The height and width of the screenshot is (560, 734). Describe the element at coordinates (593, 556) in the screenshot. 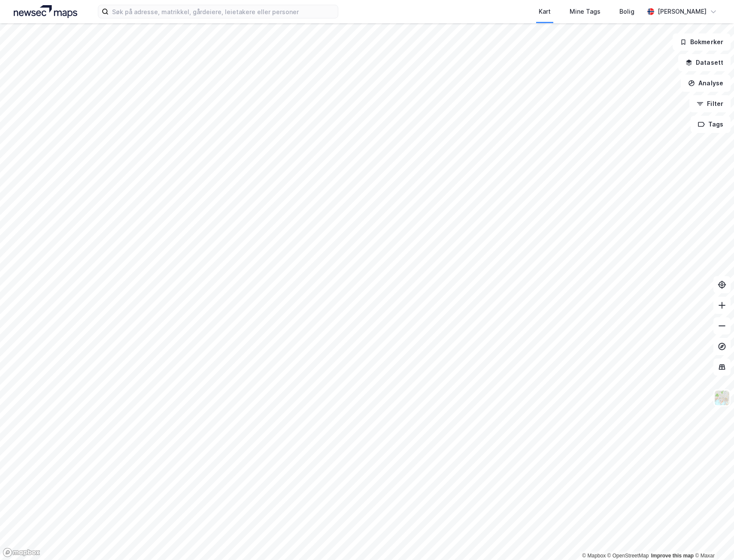

I see `a: Mapbox` at that location.